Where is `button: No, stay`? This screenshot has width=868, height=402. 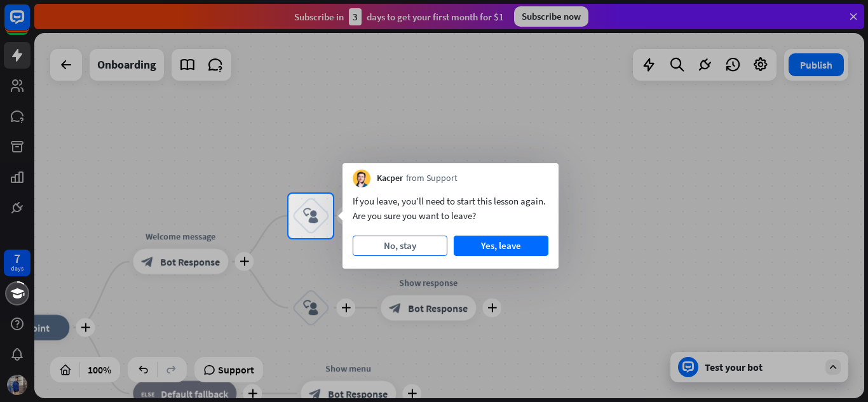
button: No, stay is located at coordinates (400, 246).